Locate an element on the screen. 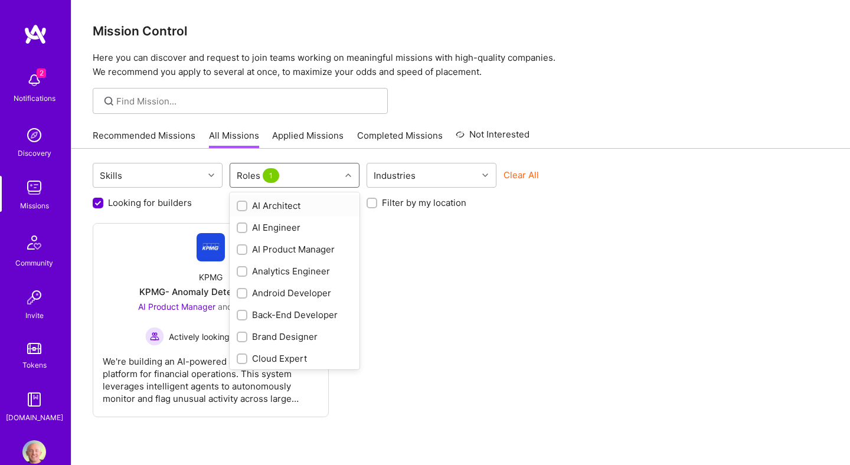  img: Invite is located at coordinates (34, 298).